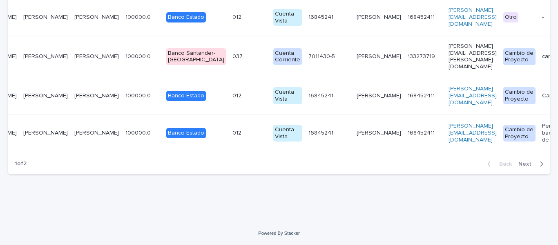 Image resolution: width=558 pixels, height=245 pixels. I want to click on button: Back, so click(498, 164).